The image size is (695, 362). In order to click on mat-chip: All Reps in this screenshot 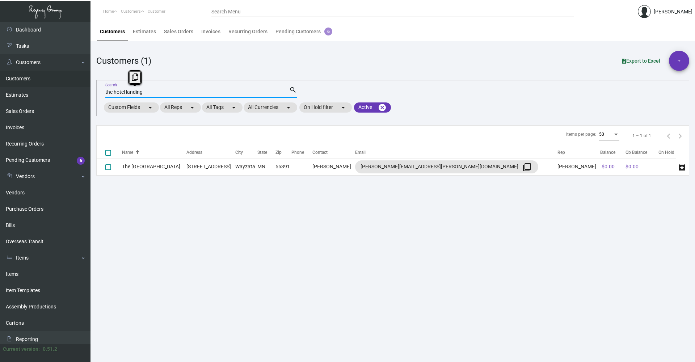, I will do `click(180, 107)`.